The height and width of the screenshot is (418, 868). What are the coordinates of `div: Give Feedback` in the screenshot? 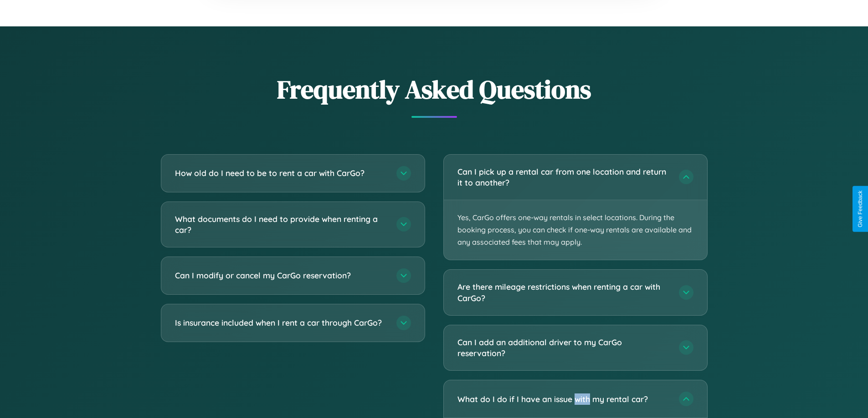 It's located at (860, 209).